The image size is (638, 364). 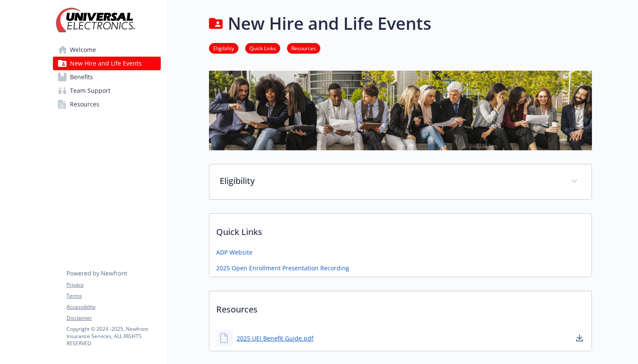 I want to click on a: New Hire and Life Events, so click(x=107, y=63).